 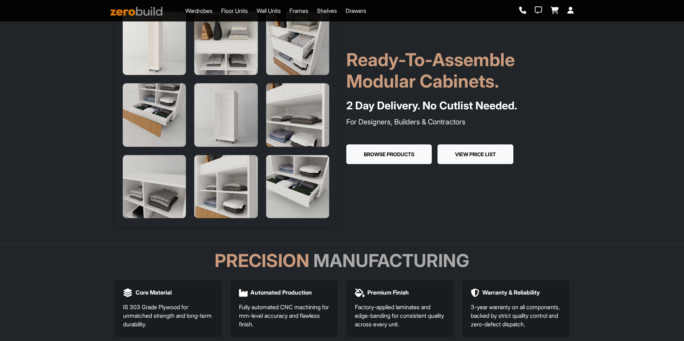 What do you see at coordinates (226, 115) in the screenshot?
I see `img: Hero` at bounding box center [226, 115].